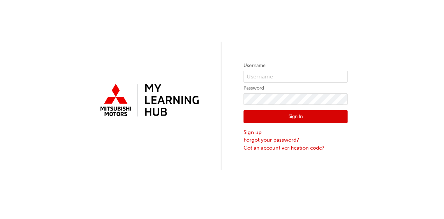 The width and height of the screenshot is (444, 219). Describe the element at coordinates (296, 117) in the screenshot. I see `button: Sign In` at that location.